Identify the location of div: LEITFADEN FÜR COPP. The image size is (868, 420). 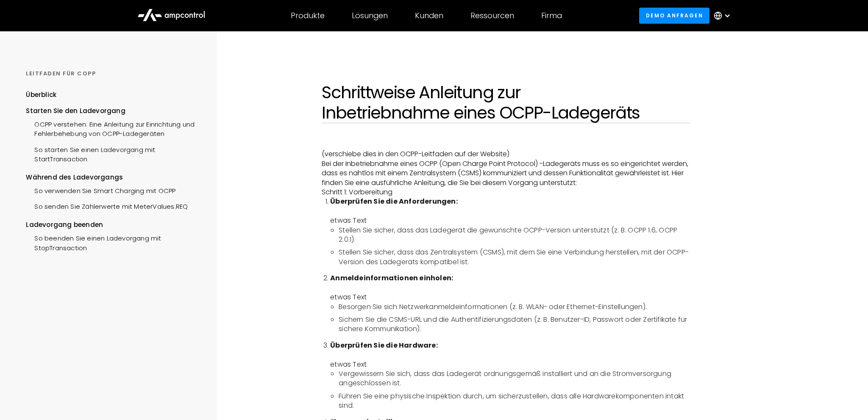
(113, 74).